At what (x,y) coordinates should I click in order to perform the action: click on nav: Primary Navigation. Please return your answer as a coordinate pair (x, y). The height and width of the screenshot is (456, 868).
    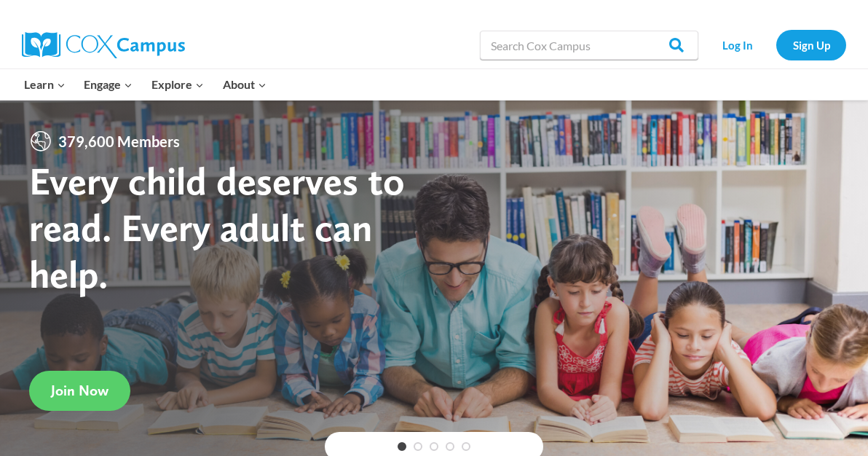
    Looking at the image, I should click on (145, 84).